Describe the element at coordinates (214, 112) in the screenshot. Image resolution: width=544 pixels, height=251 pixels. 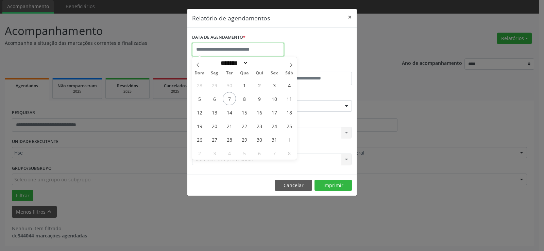
I see `span: Outubro 13, 2025` at that location.